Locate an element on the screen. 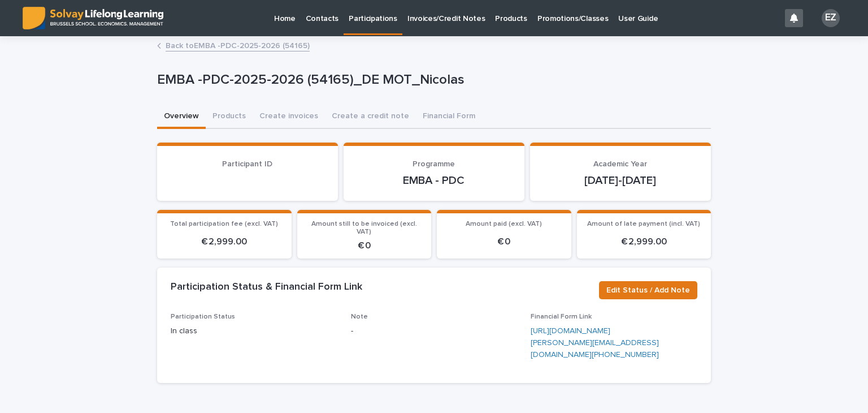  h2: Participation Status & Financial Form Link is located at coordinates (266, 287).